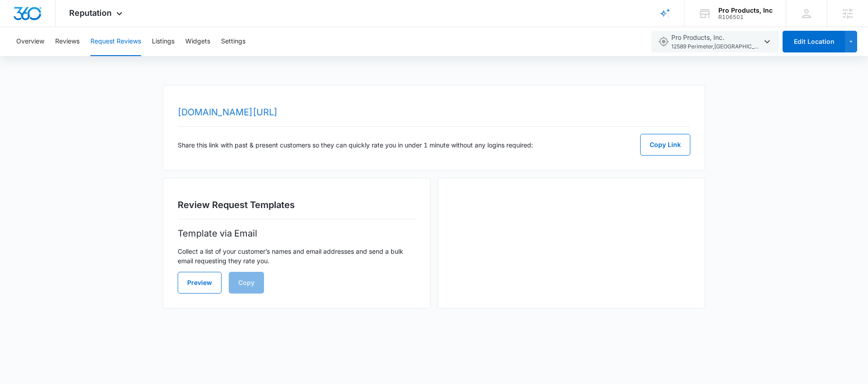 This screenshot has width=868, height=384. Describe the element at coordinates (297, 256) in the screenshot. I see `p: Collect a list of your customer’s names and email addresses and send a bulk email requesting they...` at that location.